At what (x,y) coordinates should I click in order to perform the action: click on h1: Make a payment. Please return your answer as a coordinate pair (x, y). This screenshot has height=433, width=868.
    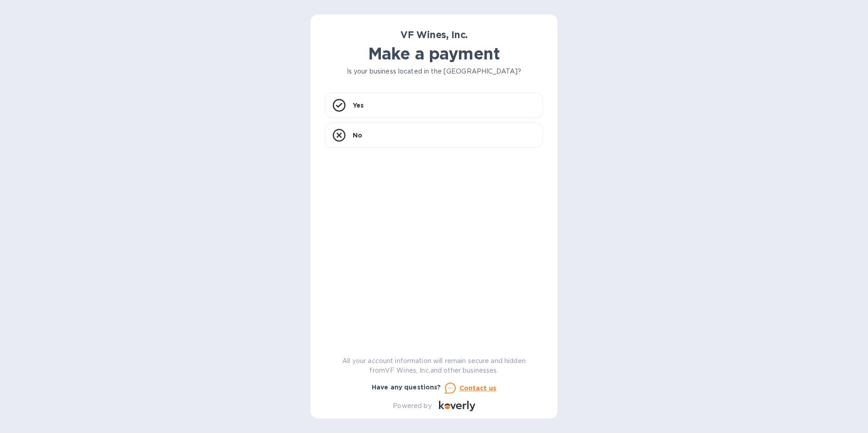
    Looking at the image, I should click on (434, 54).